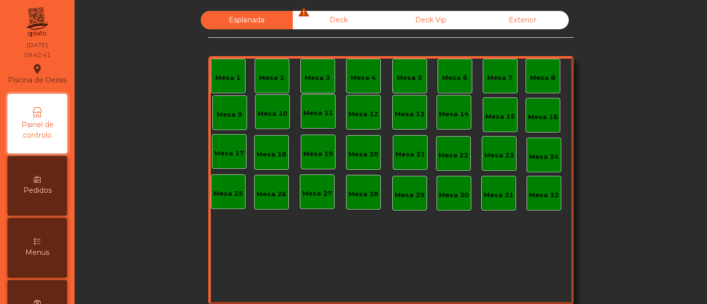 Image resolution: width=707 pixels, height=304 pixels. I want to click on span: Menus, so click(37, 253).